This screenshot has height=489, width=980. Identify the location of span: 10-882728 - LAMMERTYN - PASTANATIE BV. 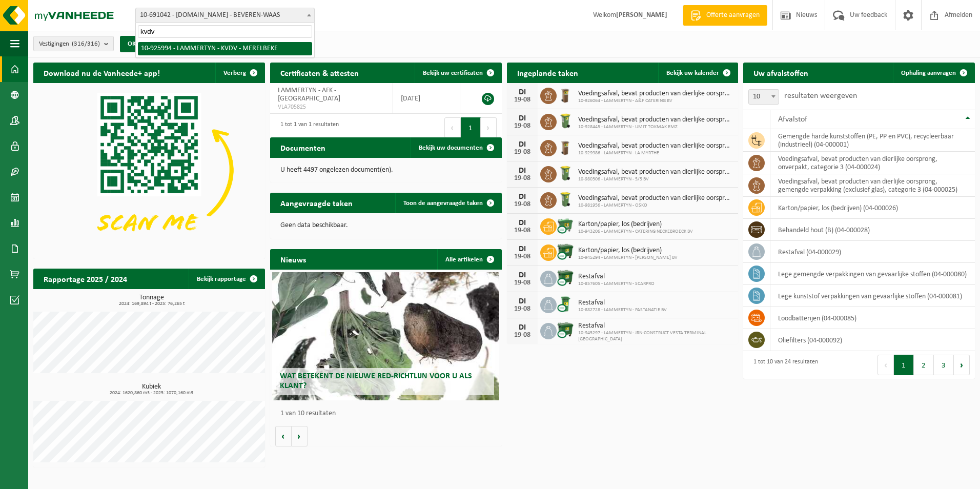
(622, 310).